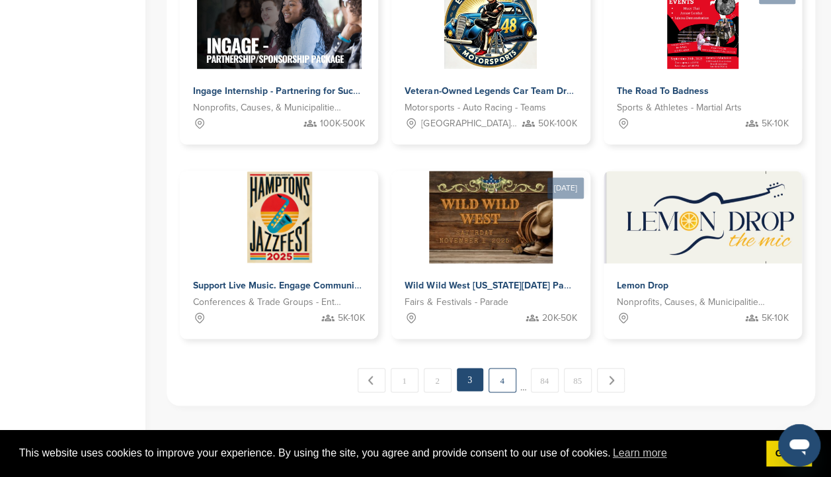  I want to click on a: 1, so click(405, 380).